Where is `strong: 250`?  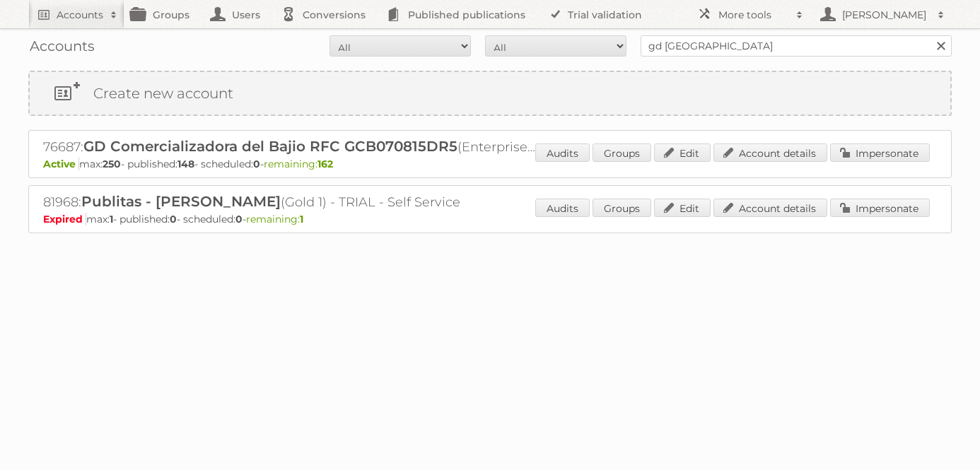
strong: 250 is located at coordinates (112, 164).